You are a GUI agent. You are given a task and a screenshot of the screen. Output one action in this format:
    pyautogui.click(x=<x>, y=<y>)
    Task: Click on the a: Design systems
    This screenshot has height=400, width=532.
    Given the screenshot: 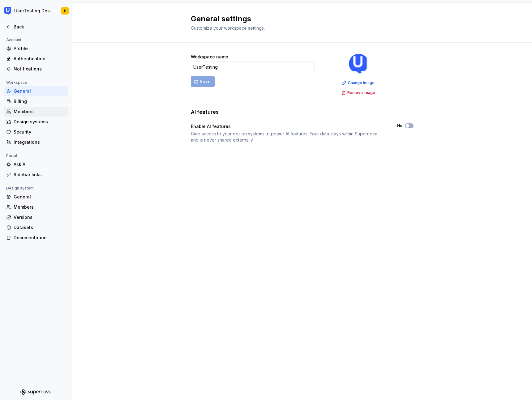 What is the action you would take?
    pyautogui.click(x=36, y=122)
    